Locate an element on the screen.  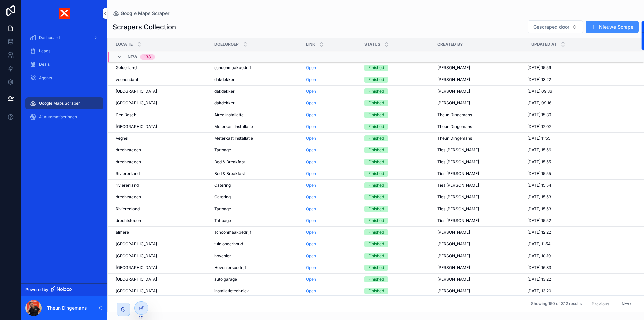
span: installatietechniek is located at coordinates (231, 291).